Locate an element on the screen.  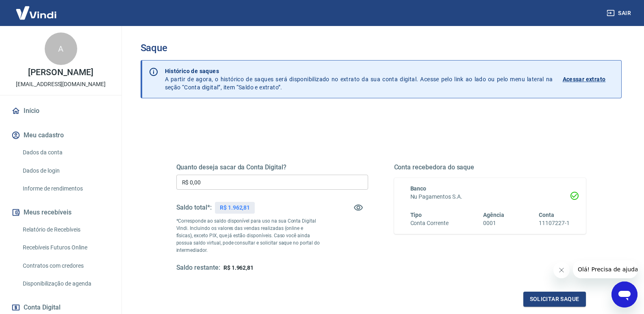
span: Tipo is located at coordinates (416, 215).